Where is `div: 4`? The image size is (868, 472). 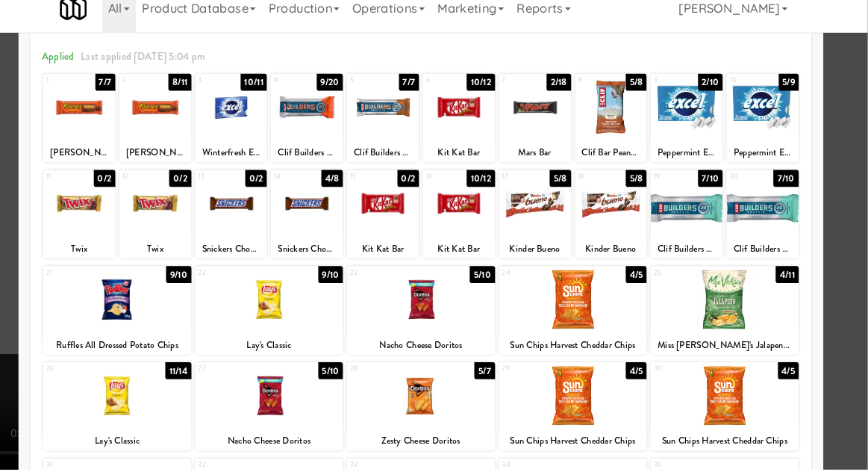 div: 4 is located at coordinates (307, 93).